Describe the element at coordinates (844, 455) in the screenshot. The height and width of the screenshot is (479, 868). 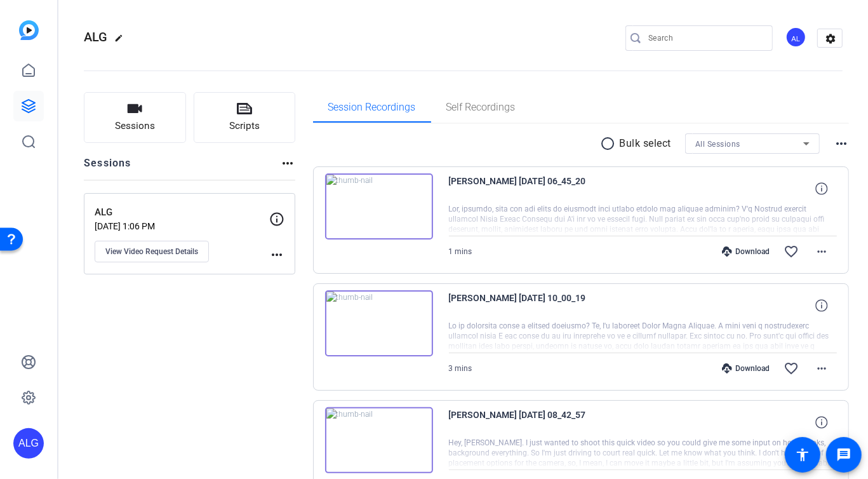
I see `mat-icon: message` at that location.